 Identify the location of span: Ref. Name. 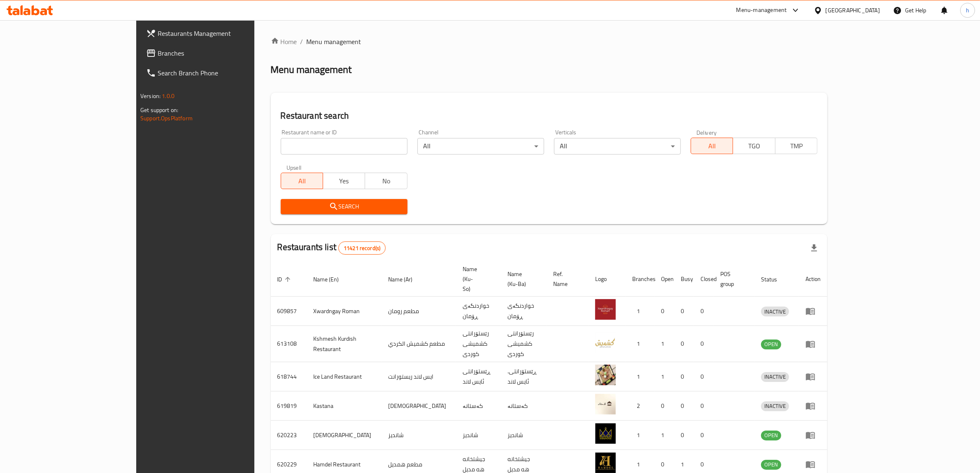
(566, 279).